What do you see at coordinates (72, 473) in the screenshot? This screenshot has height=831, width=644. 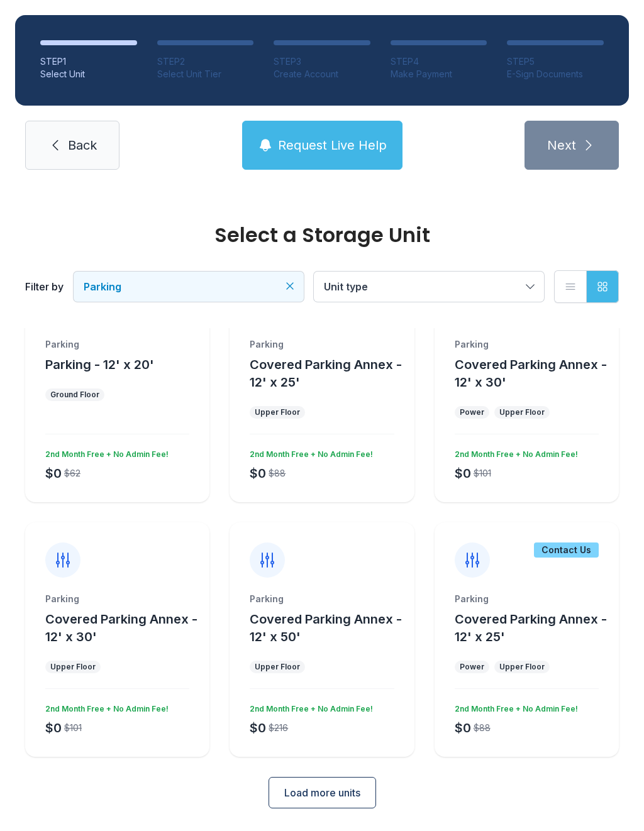 I see `div: $62` at bounding box center [72, 473].